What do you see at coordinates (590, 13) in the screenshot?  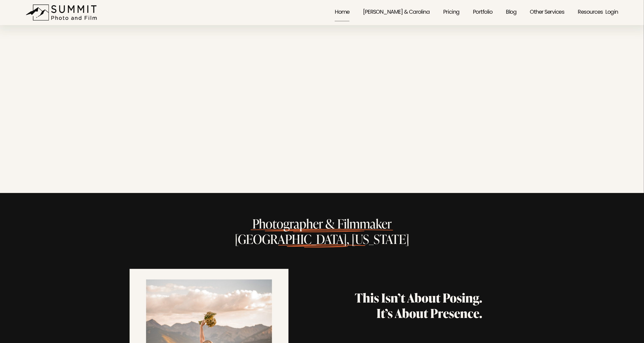 I see `span: Resources` at bounding box center [590, 13].